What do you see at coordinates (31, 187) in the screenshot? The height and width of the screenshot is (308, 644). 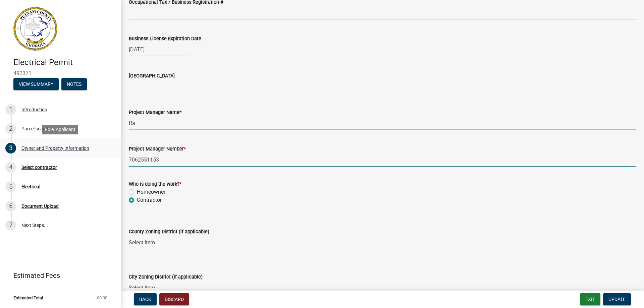 I see `div: Electrical` at bounding box center [31, 187].